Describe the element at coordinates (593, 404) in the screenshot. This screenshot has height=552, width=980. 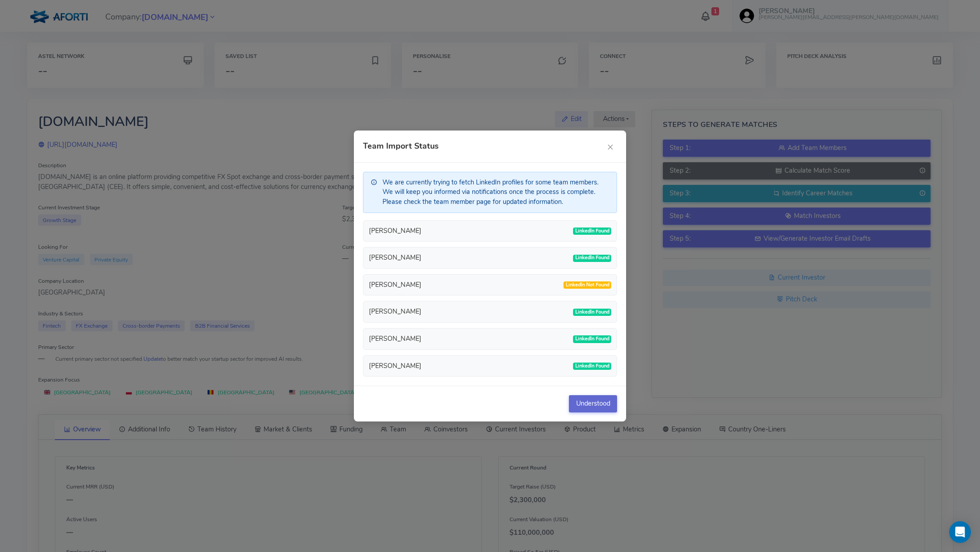
I see `button: Understood` at that location.